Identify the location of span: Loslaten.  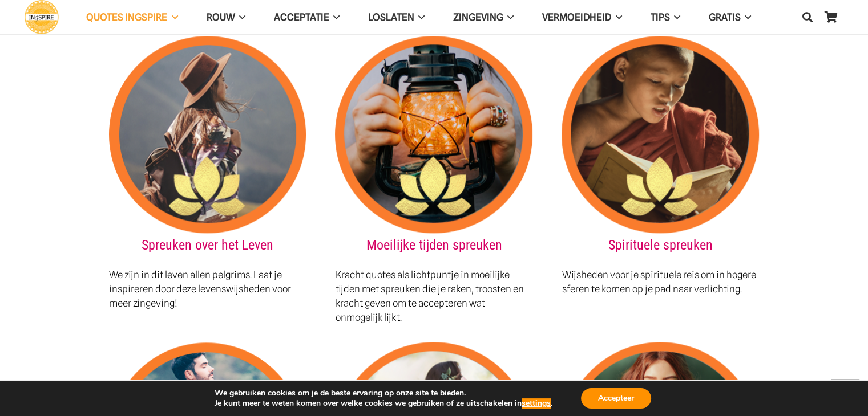
(391, 17).